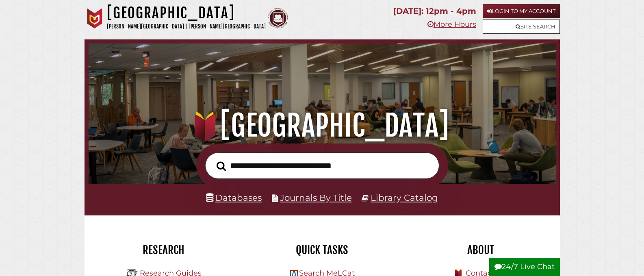  I want to click on a: Login to My Account, so click(521, 11).